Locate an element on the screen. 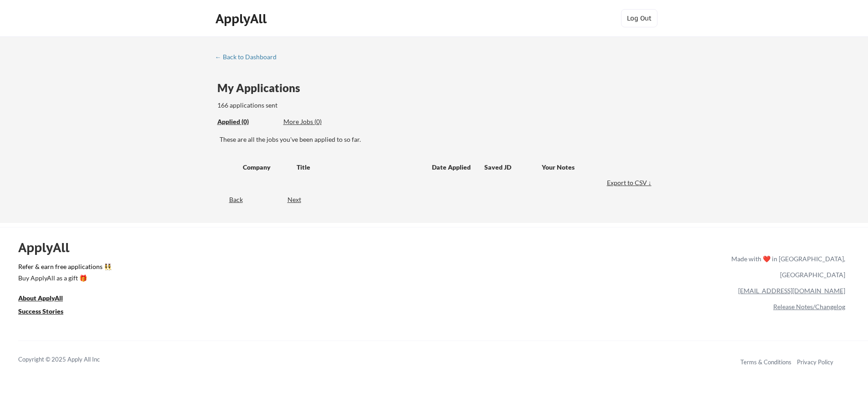 Image resolution: width=868 pixels, height=419 pixels. div: Your Notes is located at coordinates (593, 168).